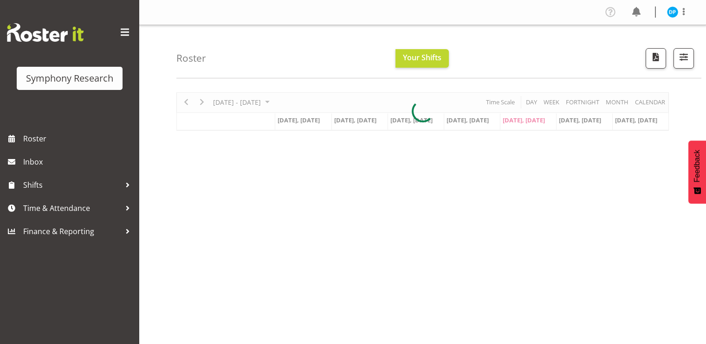 This screenshot has height=344, width=706. I want to click on span: Time & Attendance, so click(72, 208).